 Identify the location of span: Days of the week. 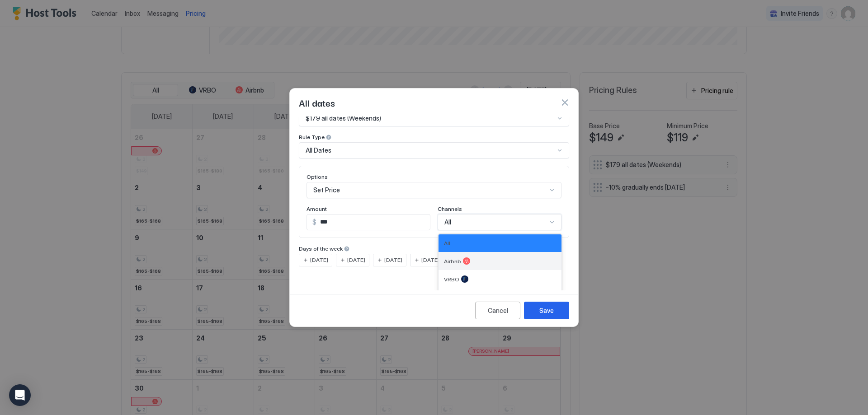
(320, 249).